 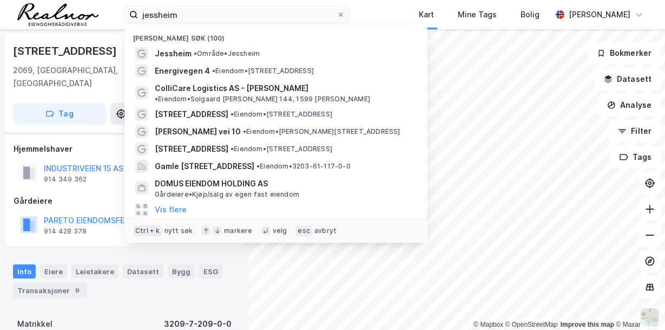 I want to click on div: 914 428 378, so click(x=65, y=231).